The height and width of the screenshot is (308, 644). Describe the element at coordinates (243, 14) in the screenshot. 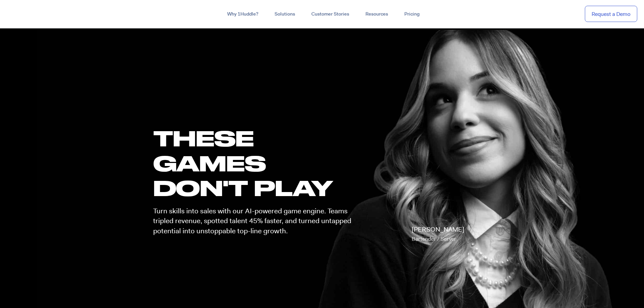

I see `a: Why 1Huddle?` at that location.